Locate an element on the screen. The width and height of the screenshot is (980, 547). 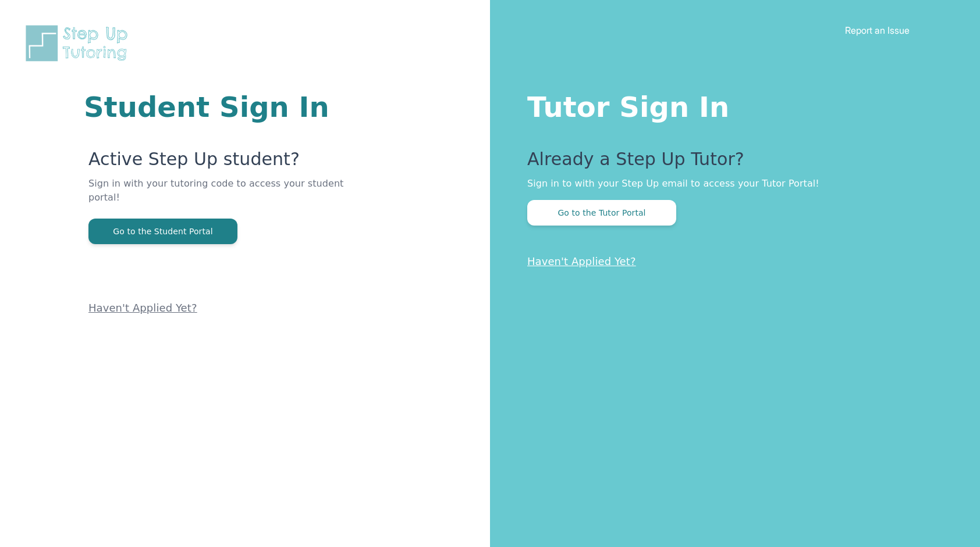
h1: Student Sign In is located at coordinates (217, 107).